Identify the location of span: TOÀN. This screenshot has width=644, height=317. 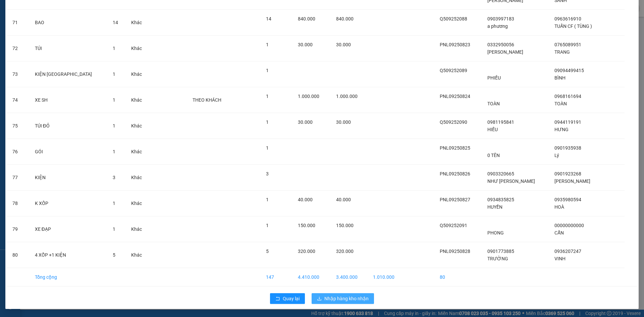
(560, 104).